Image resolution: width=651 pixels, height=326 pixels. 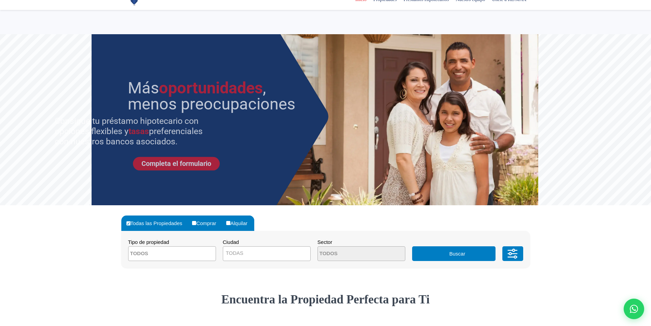 I want to click on label: Comprar, so click(x=206, y=223).